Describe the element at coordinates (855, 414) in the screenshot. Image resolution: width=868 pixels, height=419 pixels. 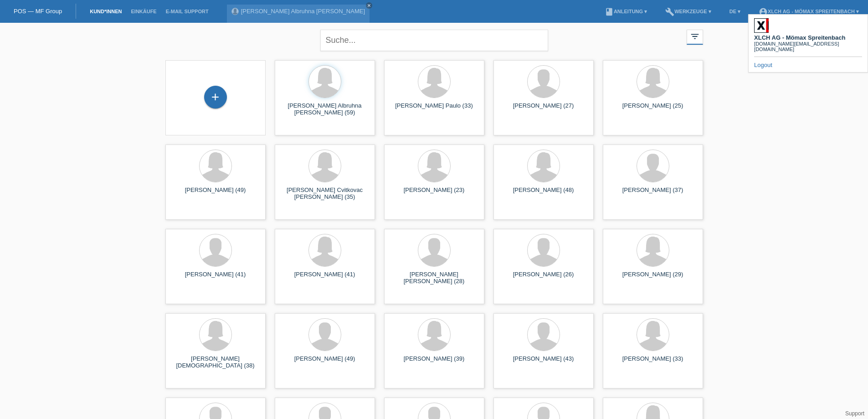
I see `a: Support` at that location.